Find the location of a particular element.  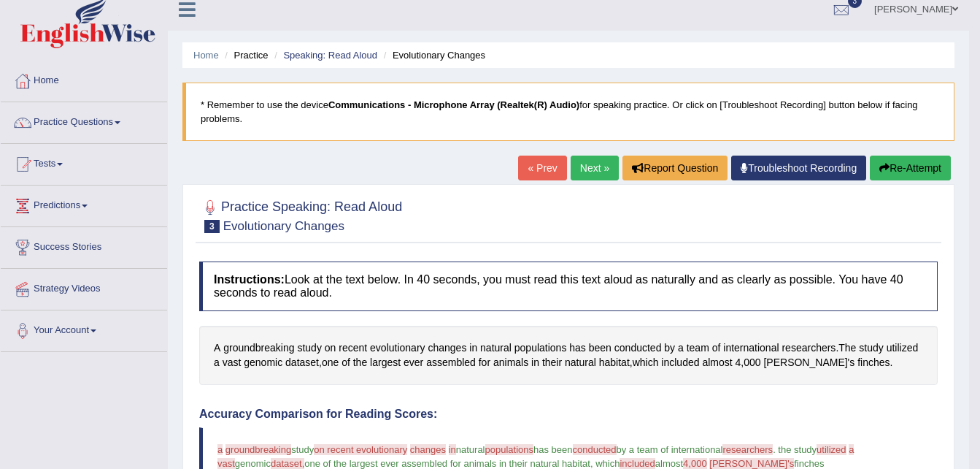

span: . the study is located at coordinates (794, 449).